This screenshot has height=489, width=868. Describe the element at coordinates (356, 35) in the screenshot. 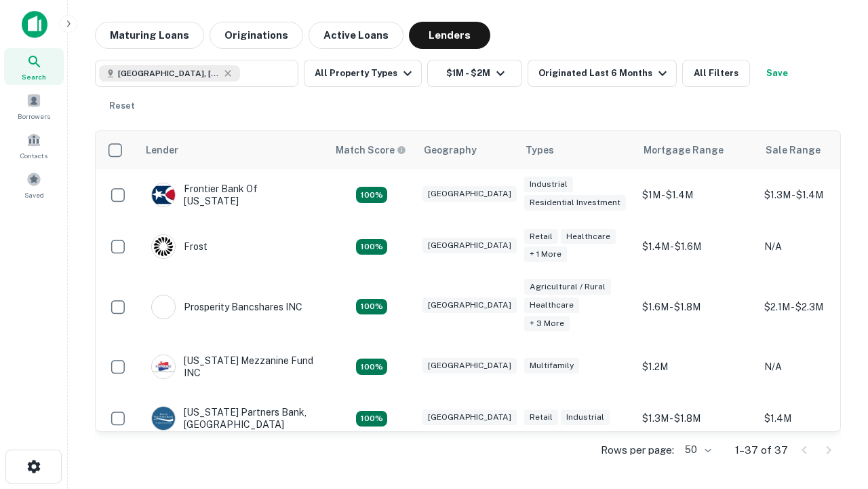

I see `button: Active Loans` at that location.